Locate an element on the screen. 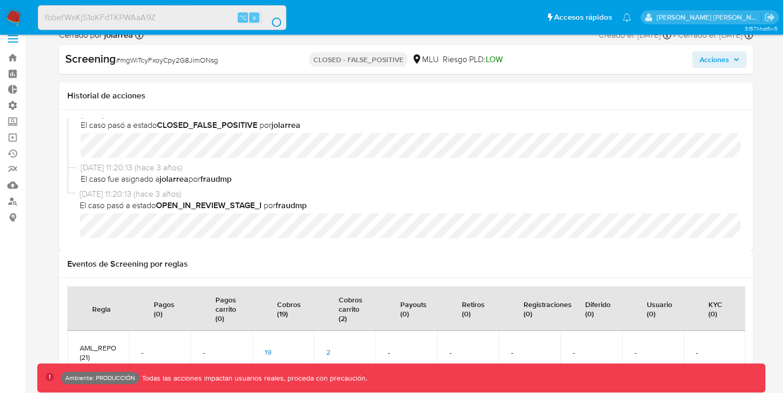 The height and width of the screenshot is (393, 783). div: Registraciones (0) is located at coordinates (547, 309).